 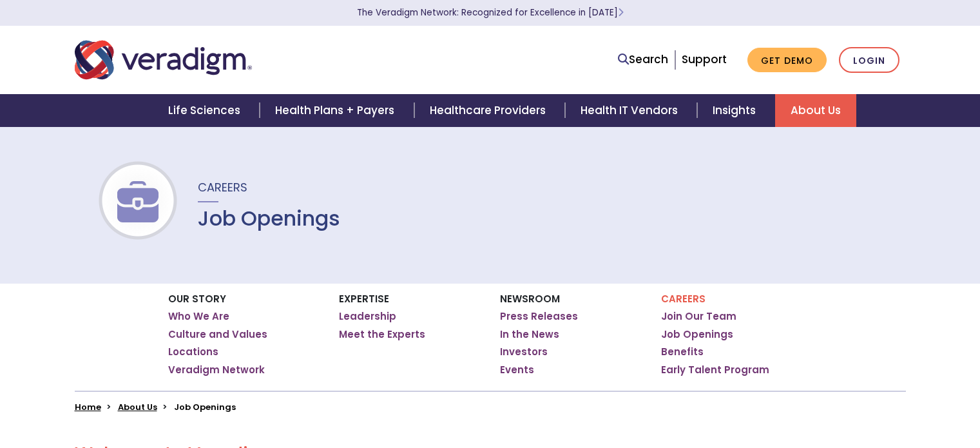 What do you see at coordinates (490, 110) in the screenshot?
I see `a: Healthcare Providers` at bounding box center [490, 110].